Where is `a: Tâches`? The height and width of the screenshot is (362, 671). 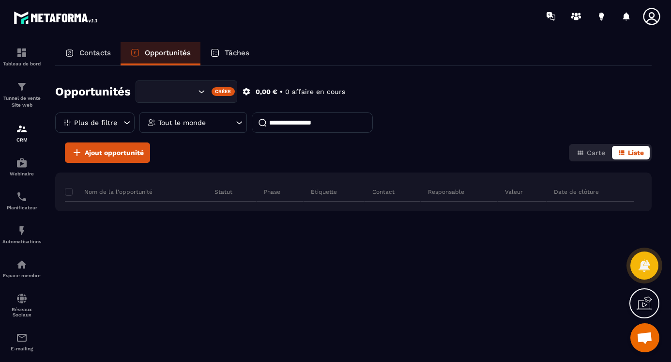 a: Tâches is located at coordinates (229, 54).